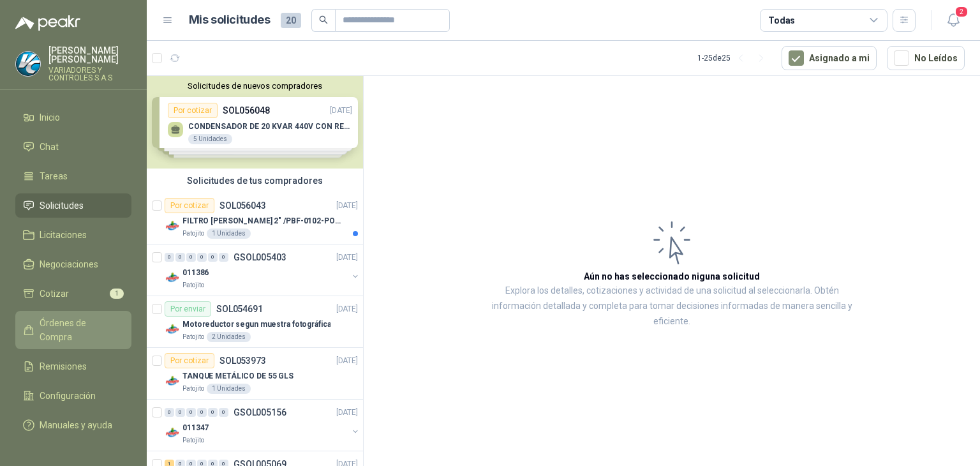 The width and height of the screenshot is (980, 466). I want to click on img: Logo peakr, so click(48, 23).